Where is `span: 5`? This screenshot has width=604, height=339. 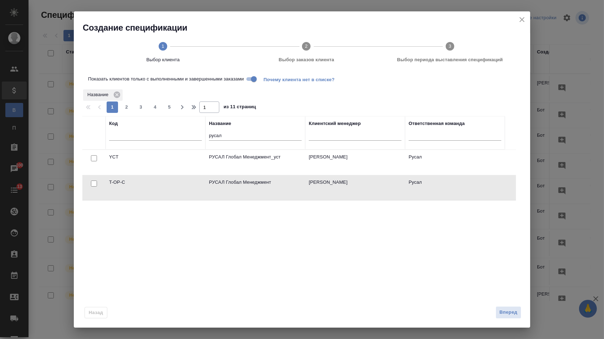 span: 5 is located at coordinates (169, 107).